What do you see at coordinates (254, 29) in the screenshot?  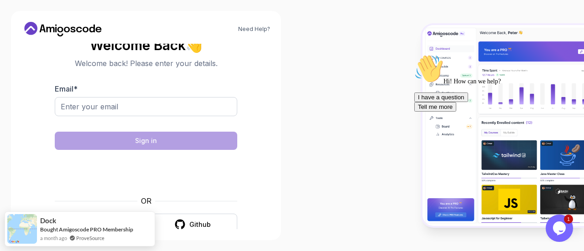 I see `a: Need Help?` at bounding box center [254, 29].